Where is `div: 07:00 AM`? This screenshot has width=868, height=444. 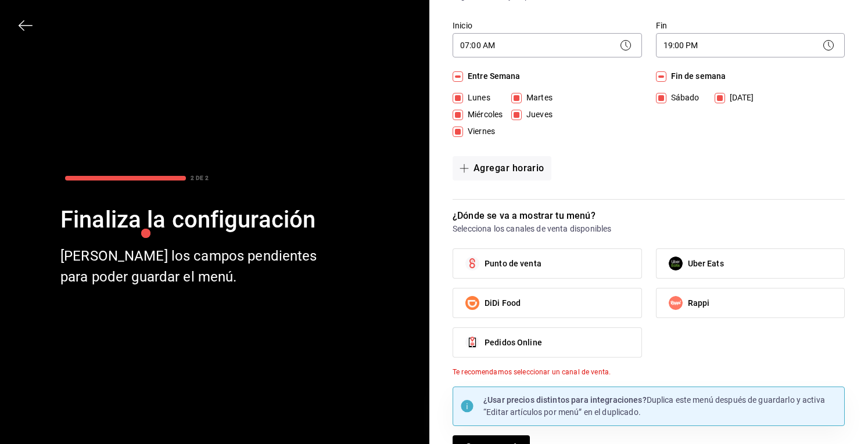
div: 07:00 AM is located at coordinates (547, 45).